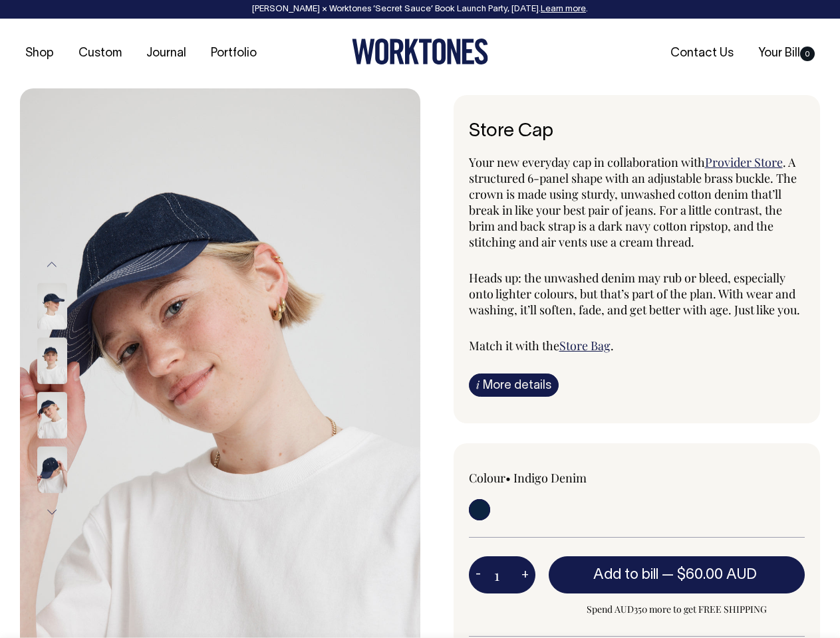  I want to click on span: 0, so click(807, 54).